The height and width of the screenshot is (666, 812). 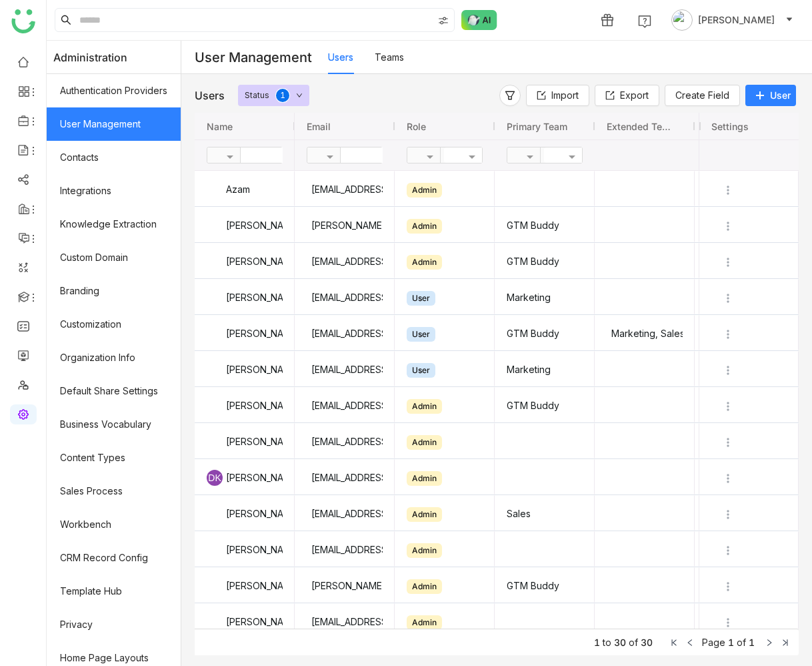 What do you see at coordinates (215, 189) in the screenshot?
I see `img: 674d89a9214ab7245c729511` at bounding box center [215, 189].